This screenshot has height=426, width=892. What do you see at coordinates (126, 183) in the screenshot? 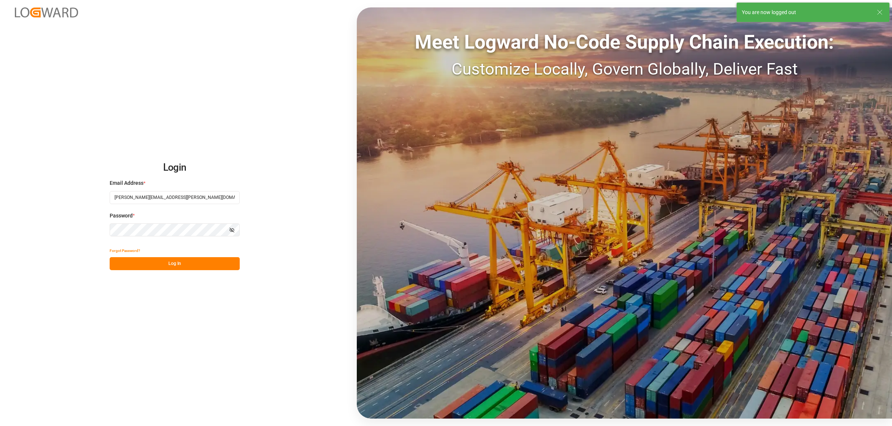
I see `span: Email Address` at bounding box center [126, 183].